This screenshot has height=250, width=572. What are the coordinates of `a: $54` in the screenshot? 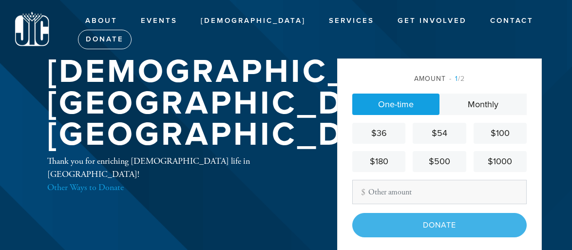 It's located at (439, 133).